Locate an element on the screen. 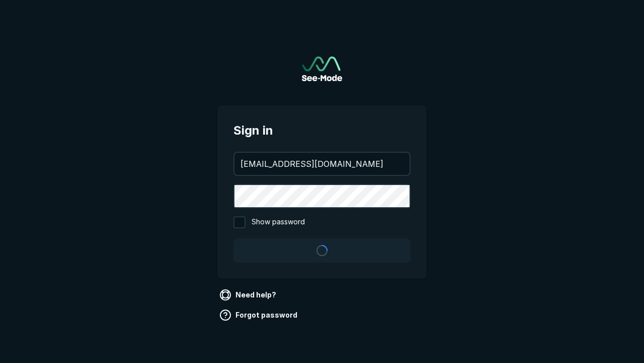 Image resolution: width=644 pixels, height=363 pixels. a: Need help? is located at coordinates (248, 295).